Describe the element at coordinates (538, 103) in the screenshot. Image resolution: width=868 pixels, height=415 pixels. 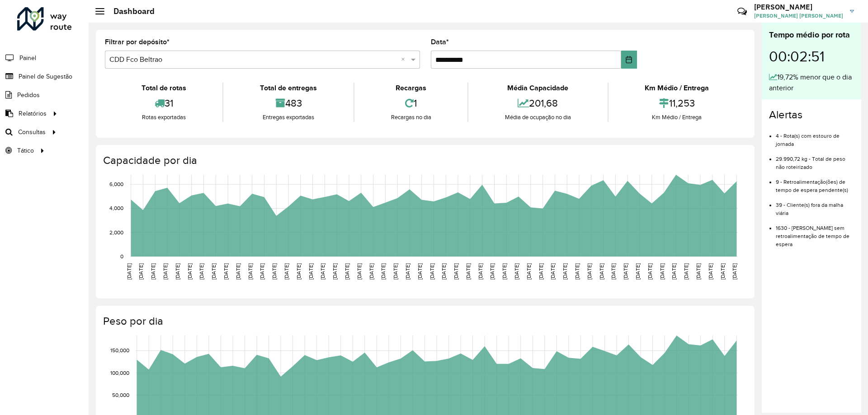
I see `div: 201,68` at that location.